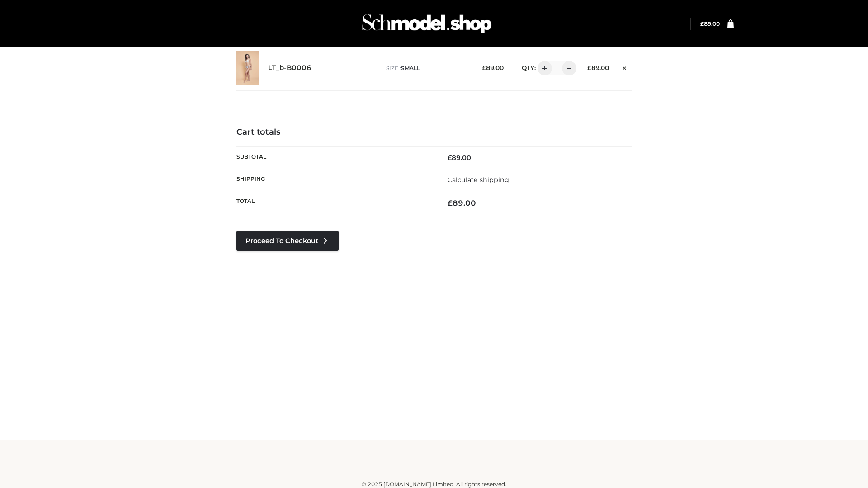  Describe the element at coordinates (335, 157) in the screenshot. I see `th: Subtotal` at that location.